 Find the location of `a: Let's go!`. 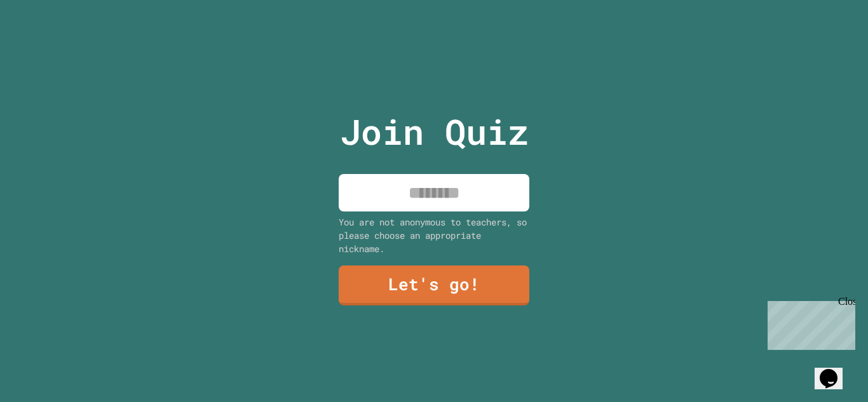

a: Let's go! is located at coordinates (434, 285).